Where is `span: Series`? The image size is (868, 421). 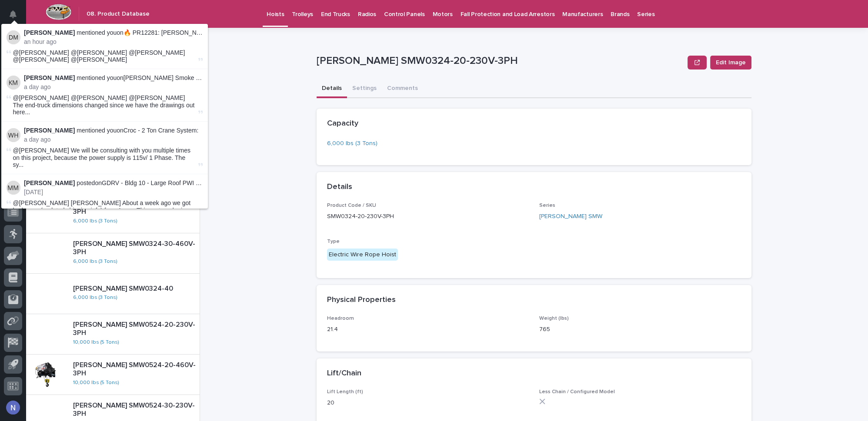 span: Series is located at coordinates (547, 206).